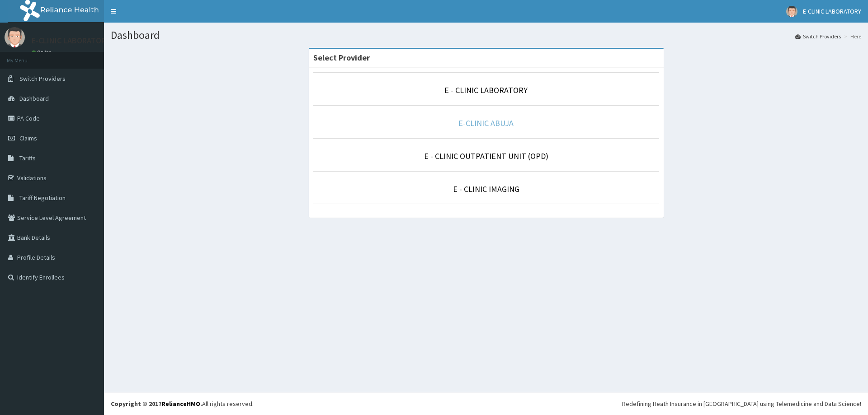 The height and width of the screenshot is (415, 868). Describe the element at coordinates (486, 189) in the screenshot. I see `a: E - CLINIC IMAGING` at that location.